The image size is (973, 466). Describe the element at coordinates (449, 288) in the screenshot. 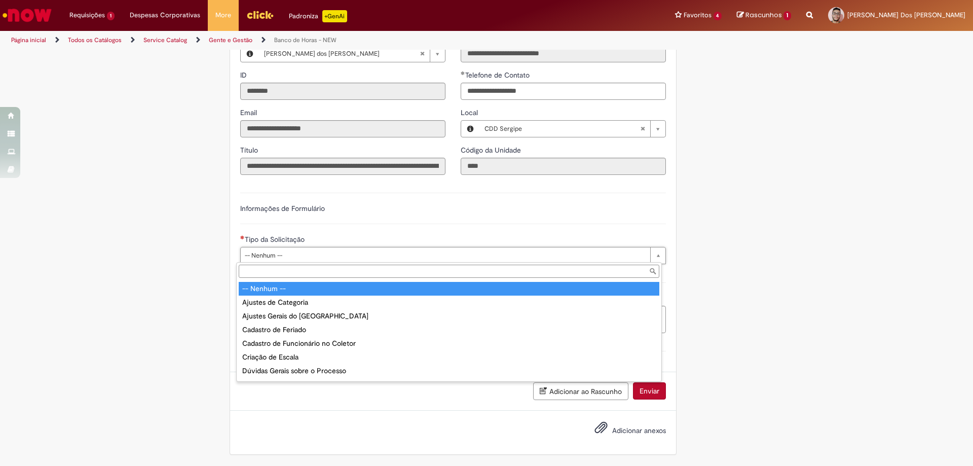

I see `div: -- Nenhum --` at that location.